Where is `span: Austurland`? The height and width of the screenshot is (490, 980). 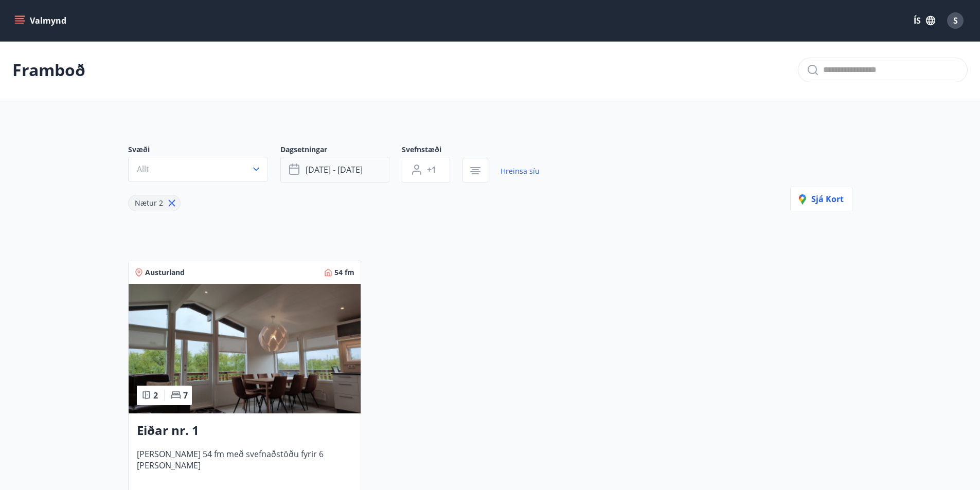 span: Austurland is located at coordinates (164, 273).